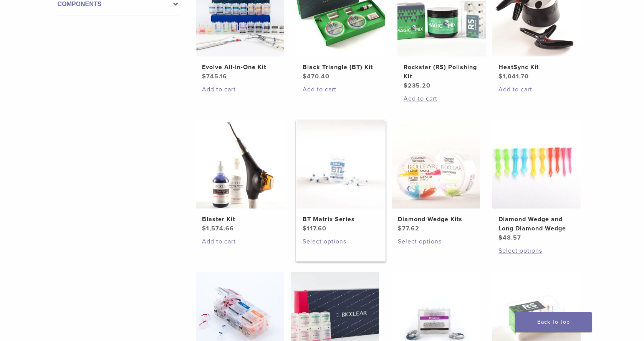 The height and width of the screenshot is (341, 644). Describe the element at coordinates (554, 322) in the screenshot. I see `a: Back To Top` at that location.